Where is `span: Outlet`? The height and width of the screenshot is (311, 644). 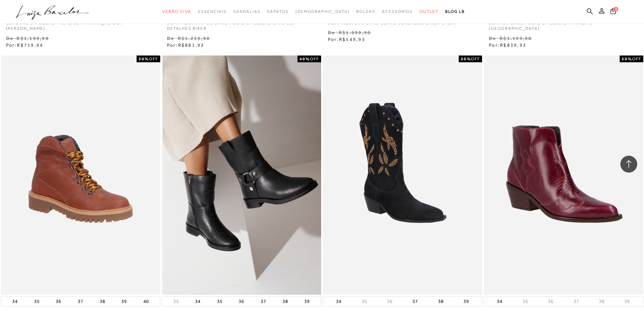
span: Outlet is located at coordinates (430, 12).